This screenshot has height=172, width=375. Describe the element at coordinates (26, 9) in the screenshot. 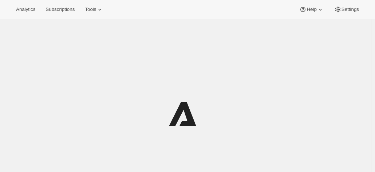

I see `span: Analytics` at that location.